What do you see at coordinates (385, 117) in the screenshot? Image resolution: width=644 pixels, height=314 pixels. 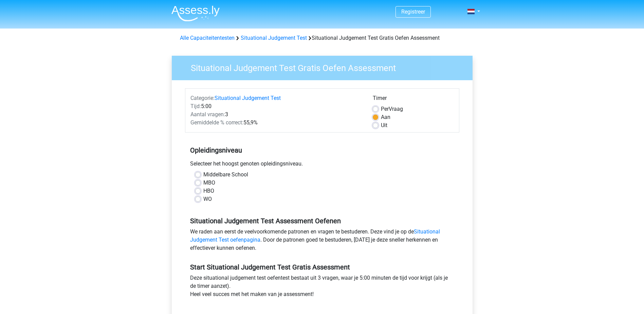 I see `label: Aan` at bounding box center [385, 117].